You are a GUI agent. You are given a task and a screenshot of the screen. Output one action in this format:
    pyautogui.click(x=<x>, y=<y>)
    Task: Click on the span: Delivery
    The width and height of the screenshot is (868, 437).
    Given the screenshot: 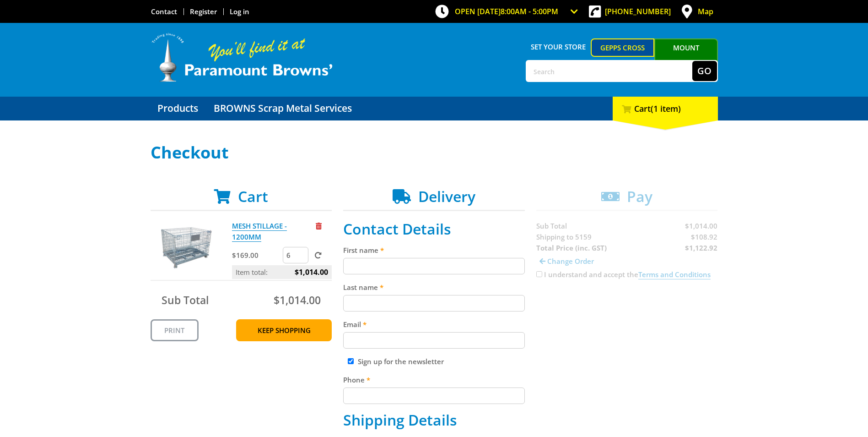 What is the action you would take?
    pyautogui.click(x=447, y=196)
    